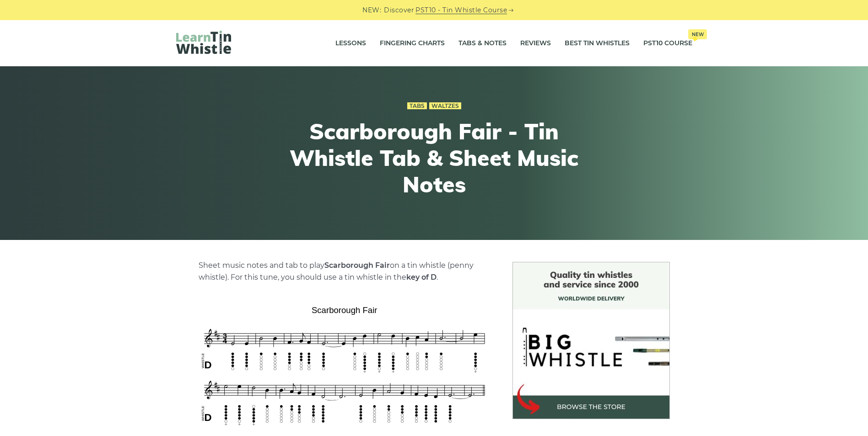 The height and width of the screenshot is (436, 868). Describe the element at coordinates (597, 43) in the screenshot. I see `a: Best Tin Whistles` at that location.